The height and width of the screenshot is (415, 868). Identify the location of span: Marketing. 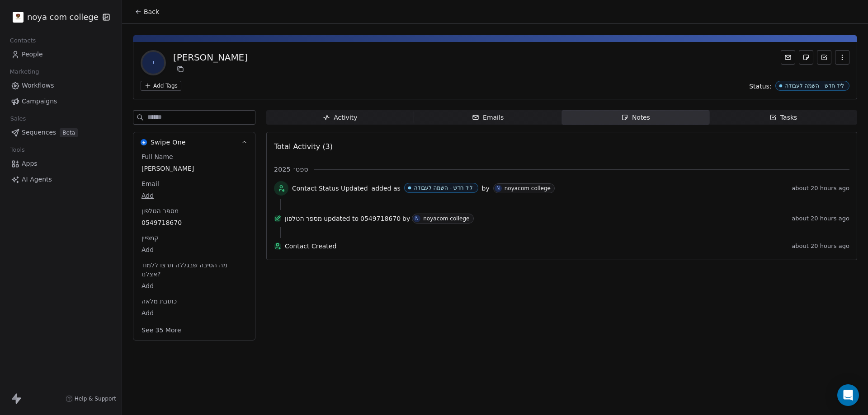
(24, 72).